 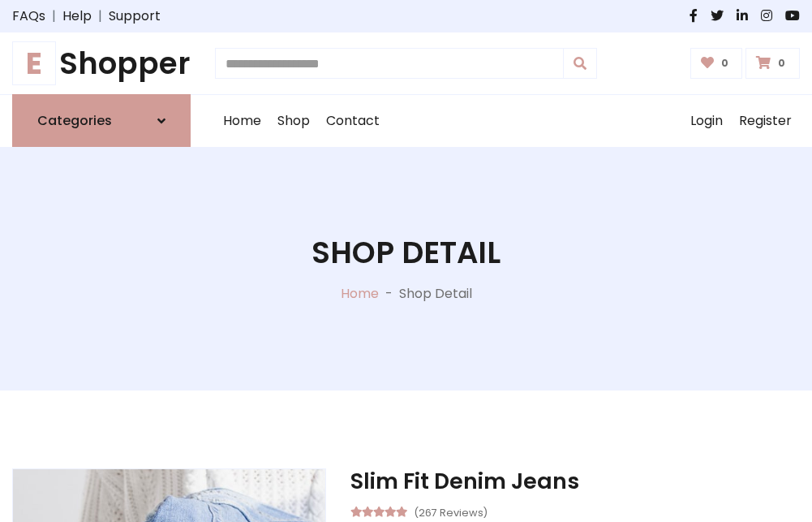 What do you see at coordinates (34, 64) in the screenshot?
I see `span: E` at bounding box center [34, 64].